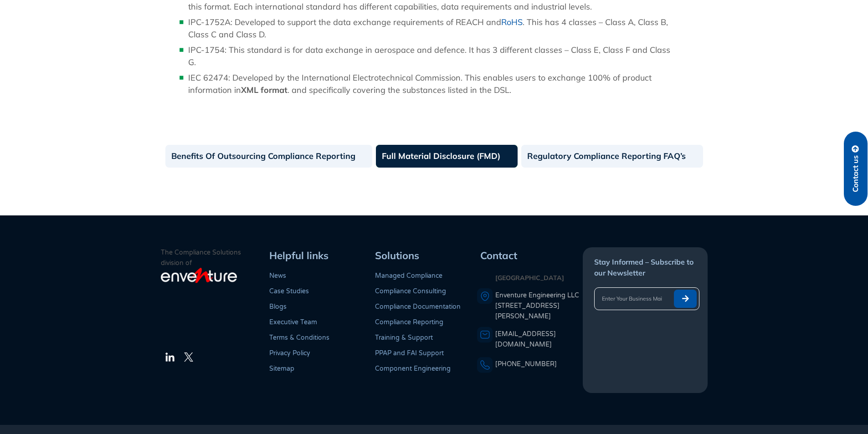  I want to click on span: Stay Informed – Subscribe to our Newsletter, so click(644, 268).